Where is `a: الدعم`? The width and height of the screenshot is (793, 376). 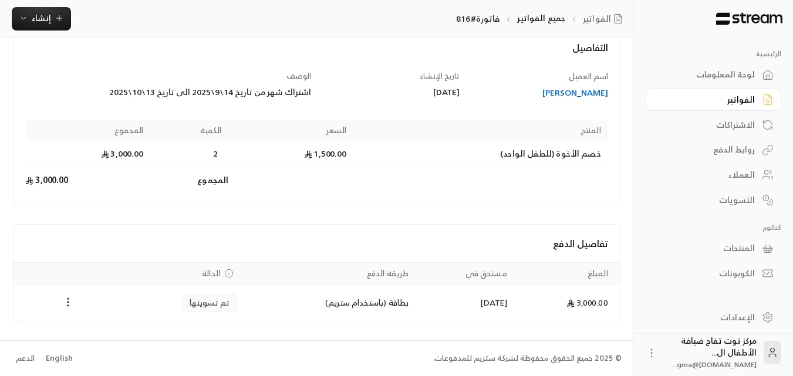
a: الدعم is located at coordinates (25, 359).